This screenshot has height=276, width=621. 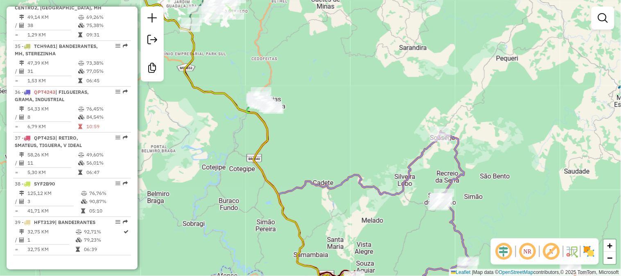 What do you see at coordinates (106, 25) in the screenshot?
I see `td: 75,38%` at bounding box center [106, 25].